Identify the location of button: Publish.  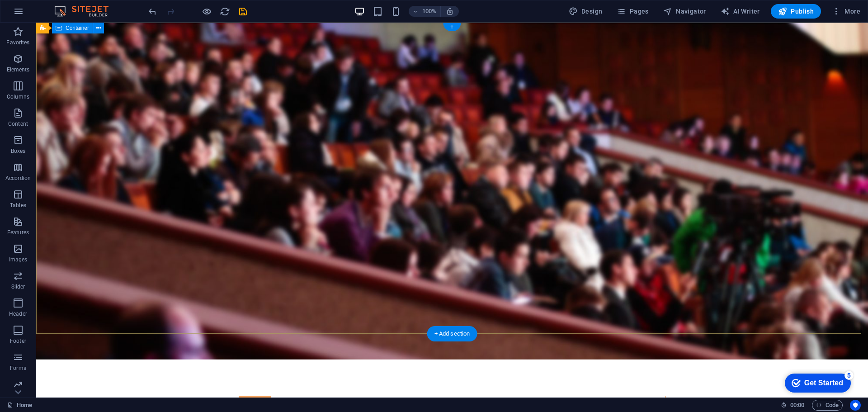
(796, 11).